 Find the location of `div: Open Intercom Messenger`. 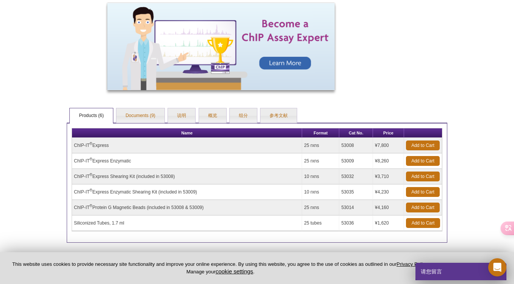

div: Open Intercom Messenger is located at coordinates (497, 268).